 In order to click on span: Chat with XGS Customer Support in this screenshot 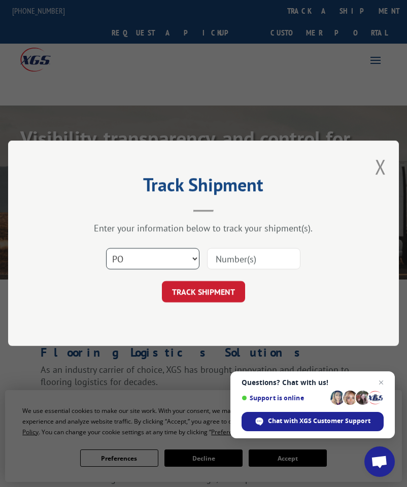, I will do `click(319, 421)`.